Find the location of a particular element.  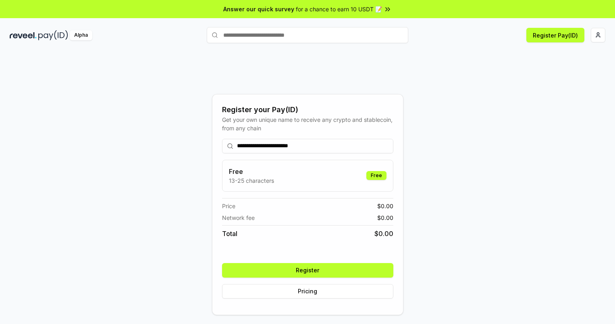

div: Get your own unique name to receive any crypto and stablecoin, from any chain is located at coordinates (307, 124).